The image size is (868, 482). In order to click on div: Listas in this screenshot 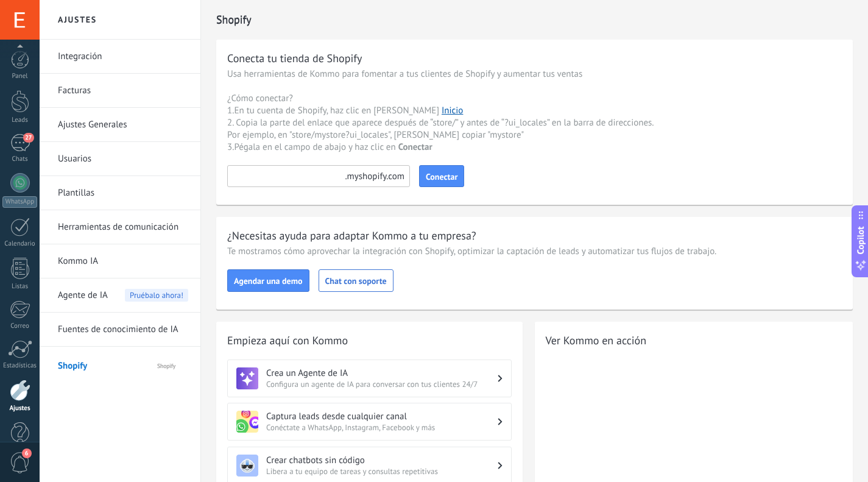, I will do `click(20, 286)`.